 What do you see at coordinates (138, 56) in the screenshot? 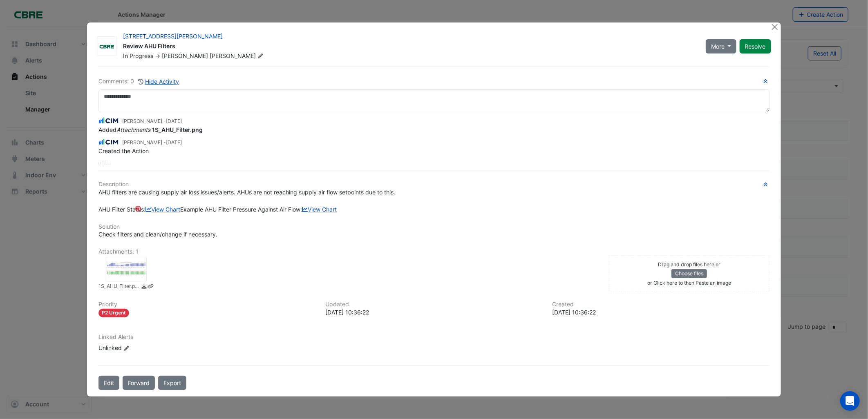
I see `span: In Progress` at bounding box center [138, 56].